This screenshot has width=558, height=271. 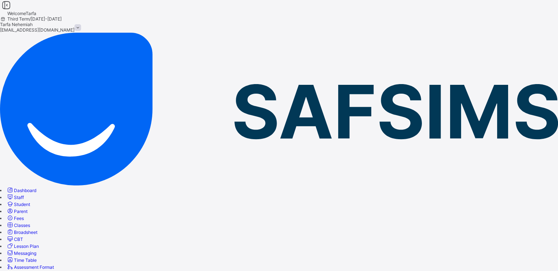 What do you see at coordinates (22, 13) in the screenshot?
I see `span: Welcome Tarfa` at bounding box center [22, 13].